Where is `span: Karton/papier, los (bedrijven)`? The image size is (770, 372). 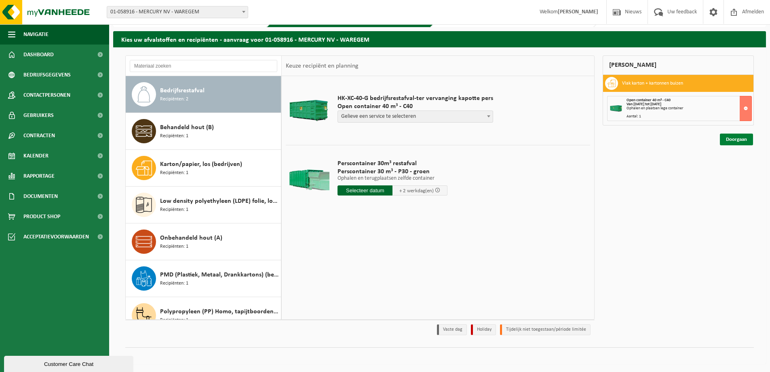 span: Karton/papier, los (bedrijven) is located at coordinates (201, 164).